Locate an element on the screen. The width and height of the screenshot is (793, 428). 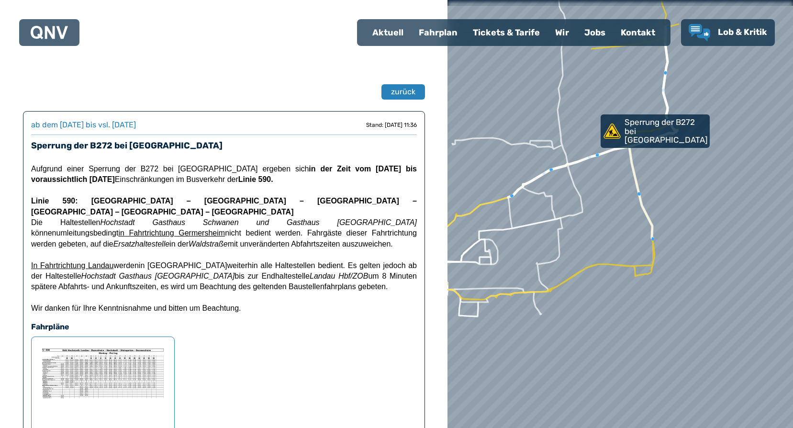
span: Die Haltestellen umleitungsbedingt nicht bedient werden. Fahrgäste dieser Fahrtrichtung werden ge... is located at coordinates (224, 233).